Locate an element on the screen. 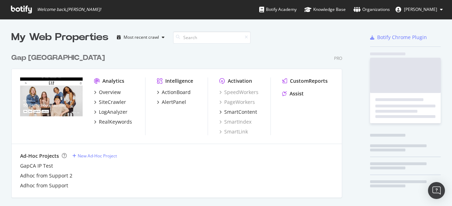 This screenshot has width=452, height=206. div: LogAnalyzer is located at coordinates (113, 112).